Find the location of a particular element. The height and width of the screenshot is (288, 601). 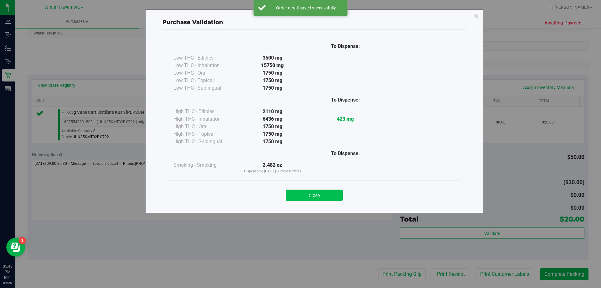

div: 3500 mg is located at coordinates (272, 58).